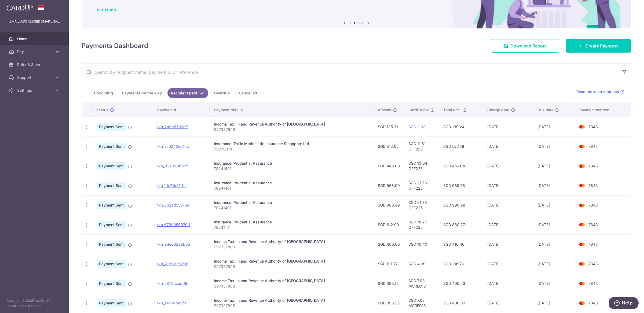  I want to click on div: Insurance. Tokio Marine Life Insurance Singapore Ltd, so click(291, 143).